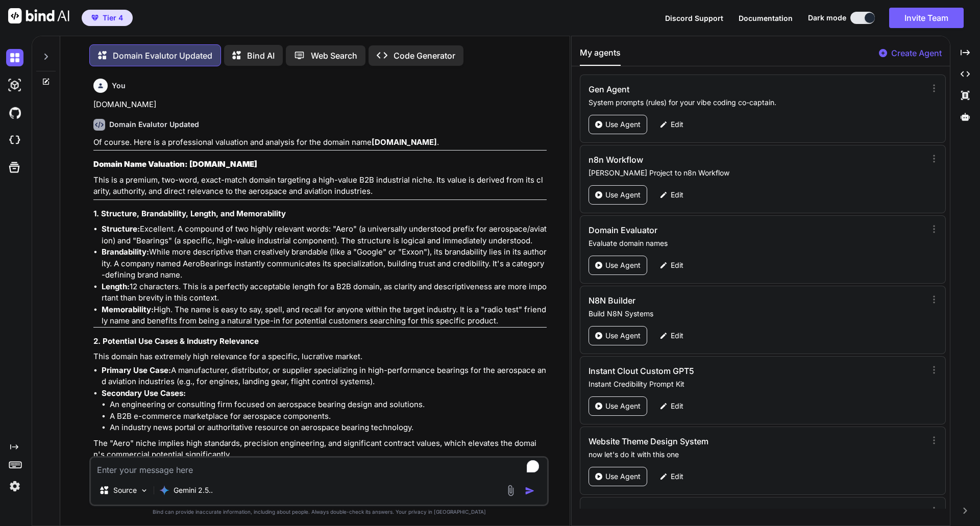 The image size is (980, 526). Describe the element at coordinates (144, 393) in the screenshot. I see `strong: Secondary Use Cases:` at that location.